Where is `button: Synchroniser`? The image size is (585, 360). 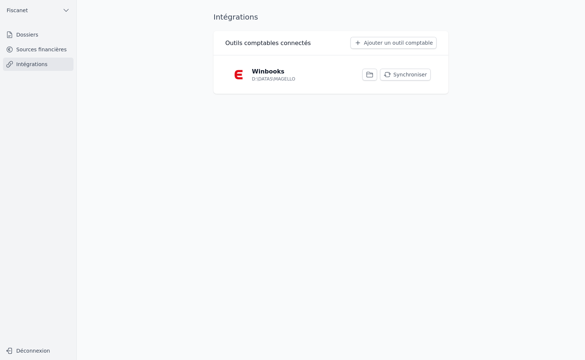
button: Synchroniser is located at coordinates (405, 75).